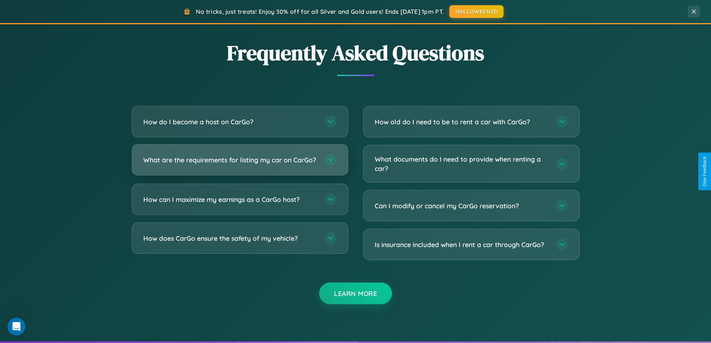 This screenshot has width=711, height=343. I want to click on button: HALLOWEEN30, so click(477, 12).